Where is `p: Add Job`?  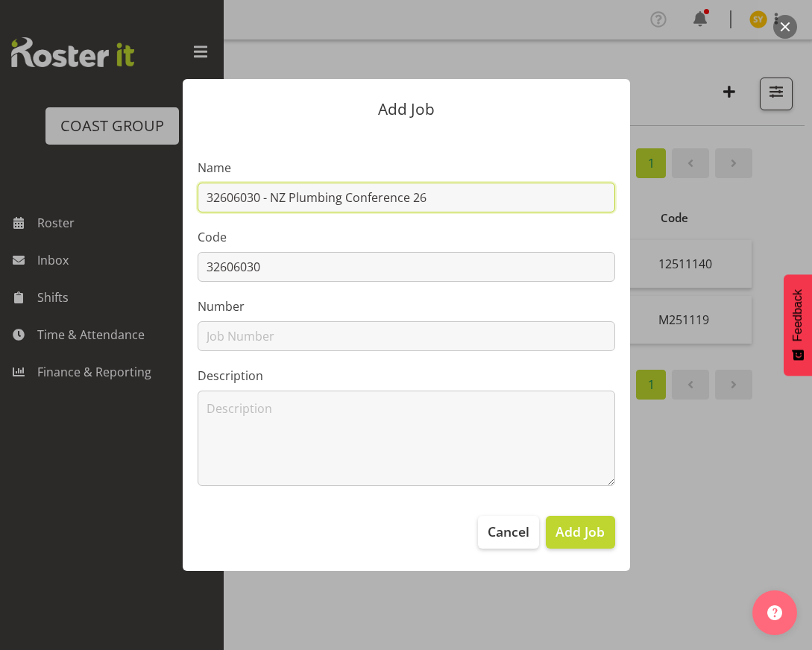
p: Add Job is located at coordinates (406, 109).